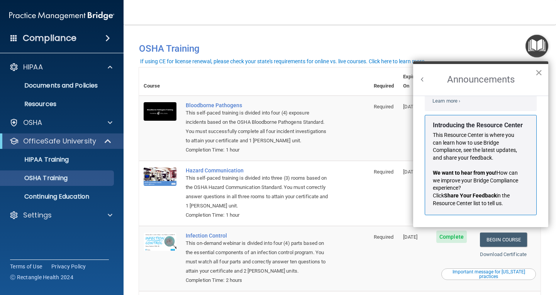 The image size is (556, 295). I want to click on strong: Share Your Feedback, so click(470, 196).